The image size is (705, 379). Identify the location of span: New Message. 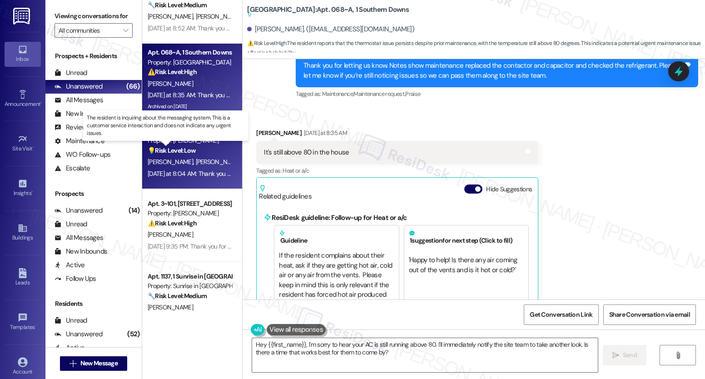
(99, 363).